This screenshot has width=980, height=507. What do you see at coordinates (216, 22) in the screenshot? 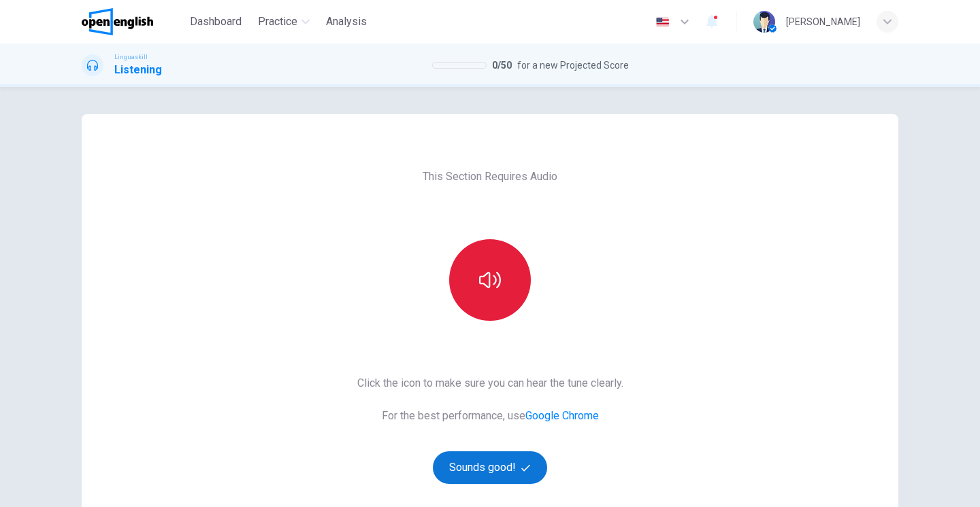
I see `span: Dashboard` at bounding box center [216, 22].